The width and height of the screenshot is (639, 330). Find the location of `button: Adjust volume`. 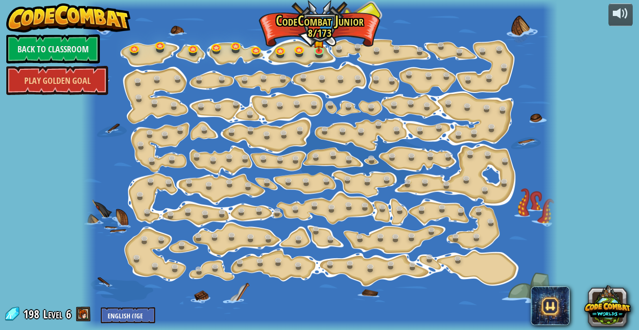

button: Adjust volume is located at coordinates (621, 15).